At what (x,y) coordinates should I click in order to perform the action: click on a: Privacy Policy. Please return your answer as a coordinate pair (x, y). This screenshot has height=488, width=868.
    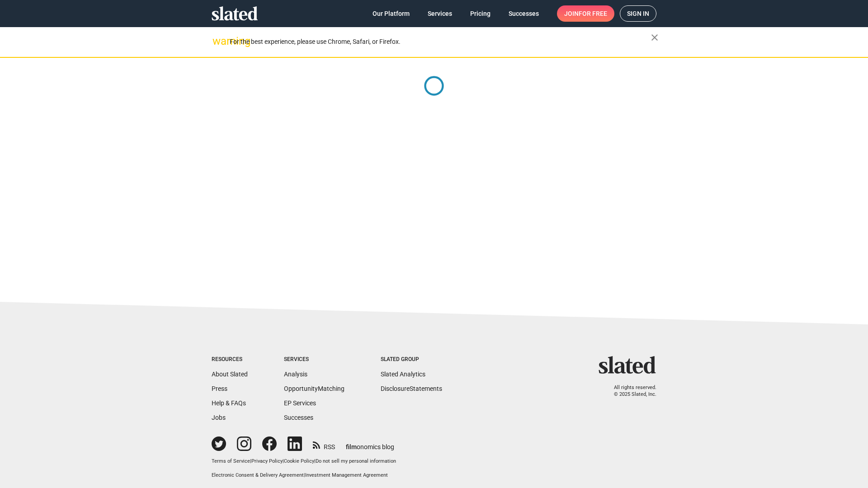
    Looking at the image, I should click on (267, 461).